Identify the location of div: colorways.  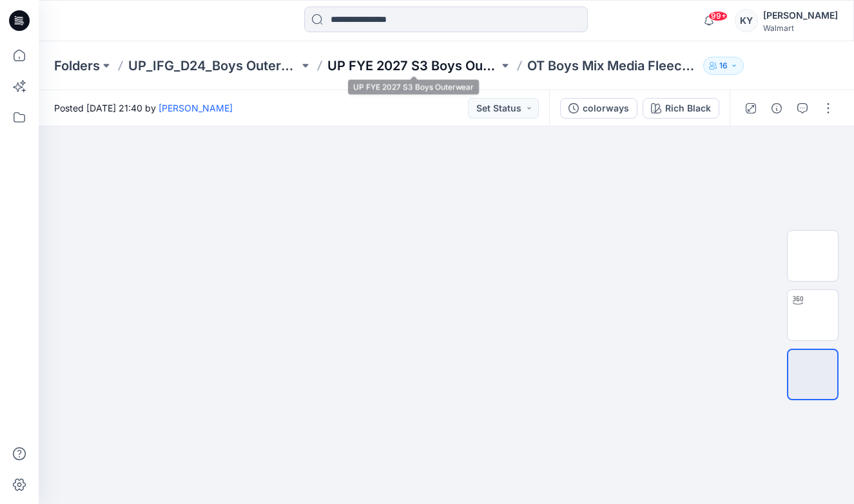
(606, 108).